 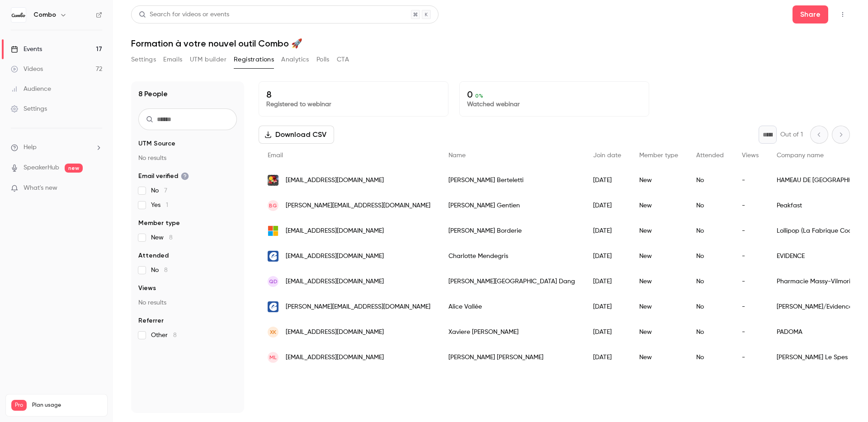 I want to click on h1: 8 People, so click(x=153, y=94).